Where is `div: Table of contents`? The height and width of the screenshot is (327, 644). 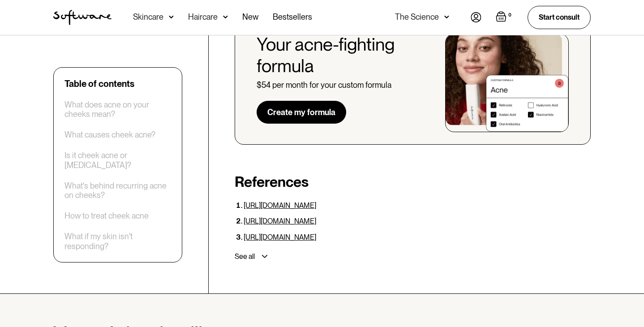 div: Table of contents is located at coordinates (100, 83).